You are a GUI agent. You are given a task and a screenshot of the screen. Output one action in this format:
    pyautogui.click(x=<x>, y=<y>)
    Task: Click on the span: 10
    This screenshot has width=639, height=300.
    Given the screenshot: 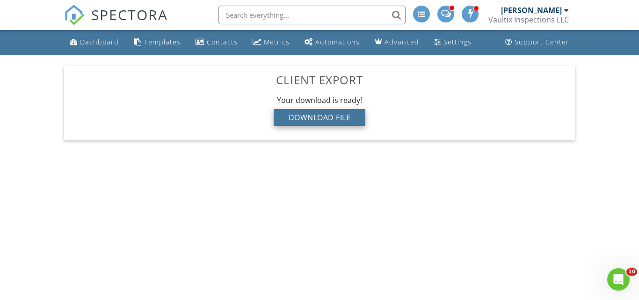 What is the action you would take?
    pyautogui.click(x=631, y=272)
    